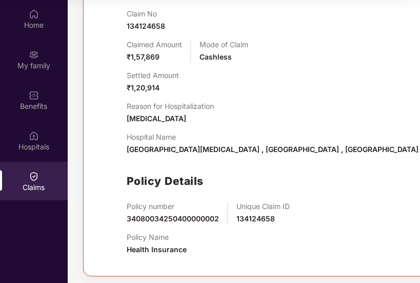 The image size is (420, 283). What do you see at coordinates (173, 206) in the screenshot?
I see `p: Policy number` at bounding box center [173, 206].